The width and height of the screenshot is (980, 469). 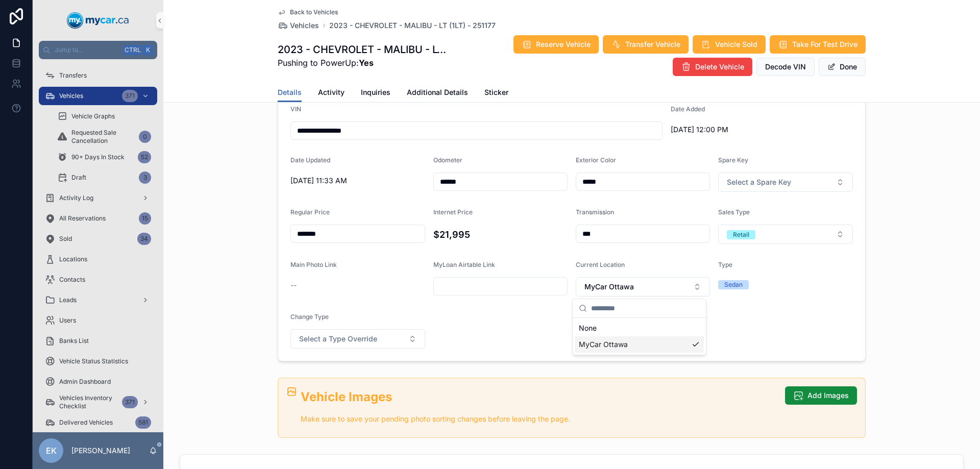 I want to click on button: Add Images, so click(x=821, y=396).